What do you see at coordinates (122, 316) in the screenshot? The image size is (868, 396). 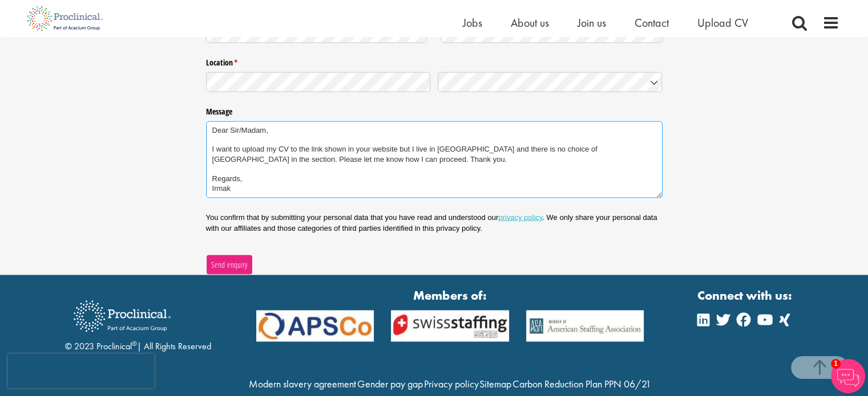 I see `img: Proclinical Recruitment` at bounding box center [122, 316].